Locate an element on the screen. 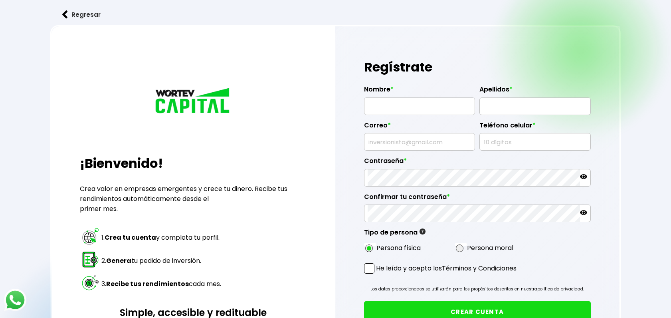 Image resolution: width=671 pixels, height=318 pixels. h1: Regístrate is located at coordinates (478, 67).